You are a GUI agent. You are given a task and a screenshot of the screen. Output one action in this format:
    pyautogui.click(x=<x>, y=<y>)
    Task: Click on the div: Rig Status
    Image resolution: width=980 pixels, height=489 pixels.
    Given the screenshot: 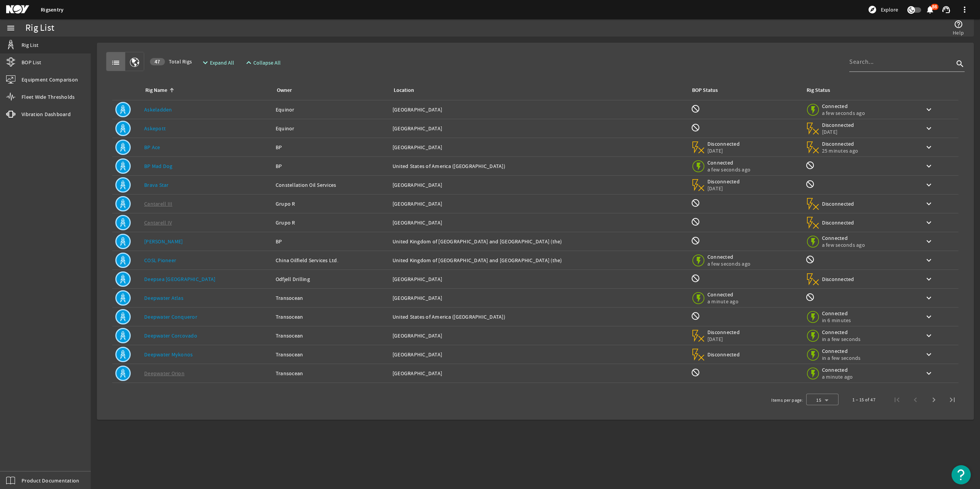 What is the action you would take?
    pyautogui.click(x=818, y=91)
    